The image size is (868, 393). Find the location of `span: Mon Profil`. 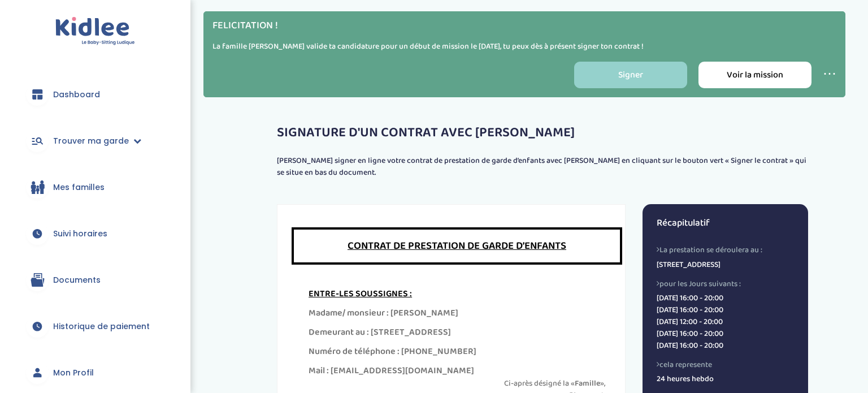

span: Mon Profil is located at coordinates (73, 373).